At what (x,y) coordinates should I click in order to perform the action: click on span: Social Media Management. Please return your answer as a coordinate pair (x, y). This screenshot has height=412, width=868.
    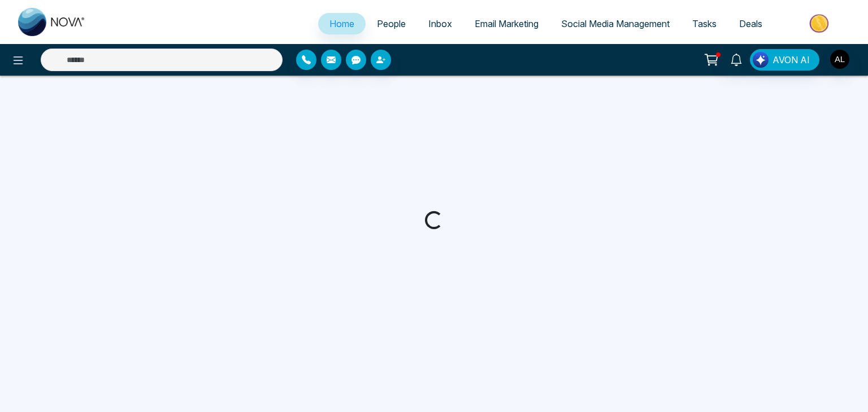
    Looking at the image, I should click on (615, 24).